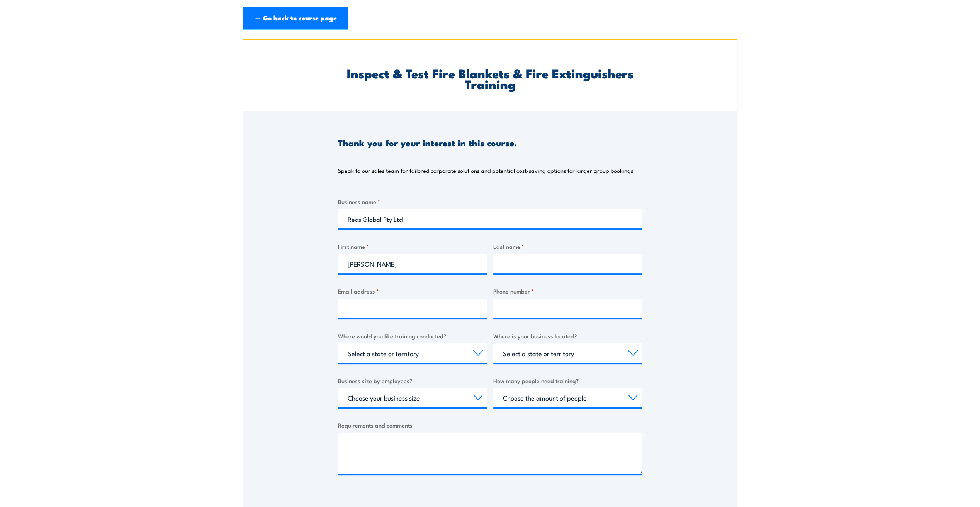  I want to click on h3: Thank you for your interest in this course., so click(427, 143).